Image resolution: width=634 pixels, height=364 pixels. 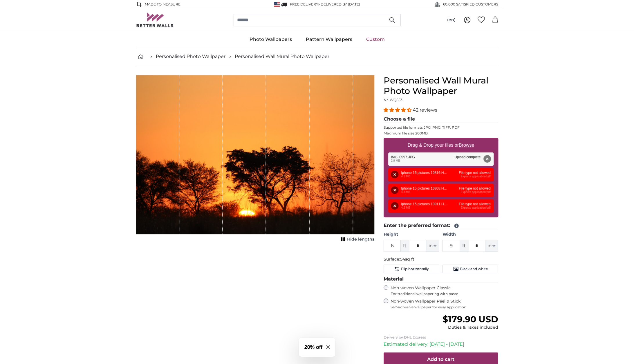 I want to click on a: Personalised Photo Wallpaper, so click(x=191, y=56).